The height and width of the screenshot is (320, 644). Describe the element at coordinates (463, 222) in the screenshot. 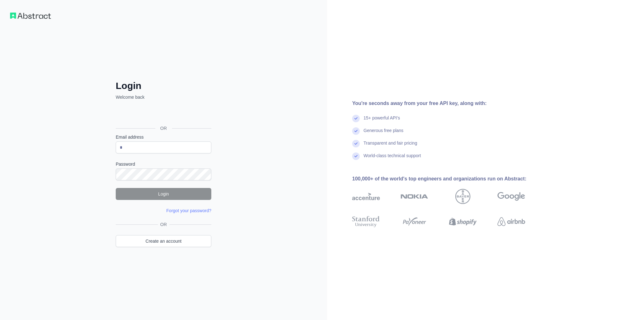

I see `img: shopify` at that location.